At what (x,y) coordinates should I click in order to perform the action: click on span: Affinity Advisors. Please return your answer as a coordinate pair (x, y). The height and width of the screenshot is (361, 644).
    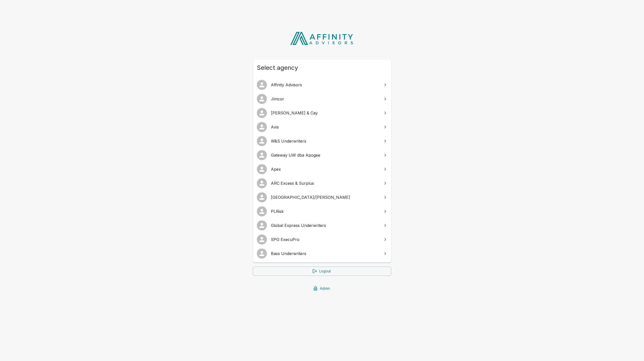
    Looking at the image, I should click on (325, 85).